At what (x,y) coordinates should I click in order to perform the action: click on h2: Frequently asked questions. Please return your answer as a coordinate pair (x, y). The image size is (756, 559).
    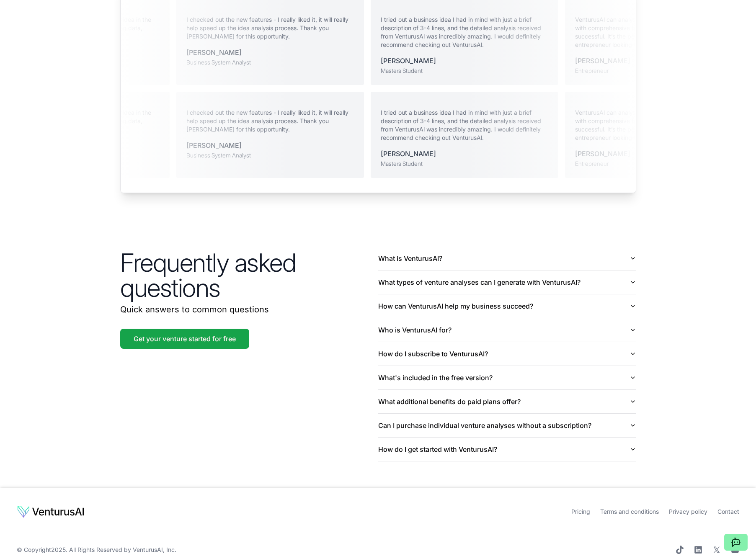
    Looking at the image, I should click on (249, 275).